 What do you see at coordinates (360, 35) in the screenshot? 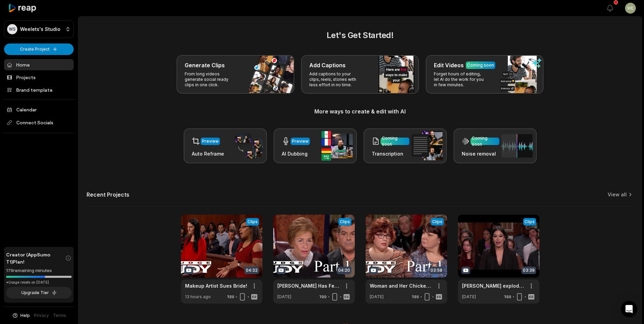
I see `h2: Let's Get Started!` at bounding box center [360, 35].